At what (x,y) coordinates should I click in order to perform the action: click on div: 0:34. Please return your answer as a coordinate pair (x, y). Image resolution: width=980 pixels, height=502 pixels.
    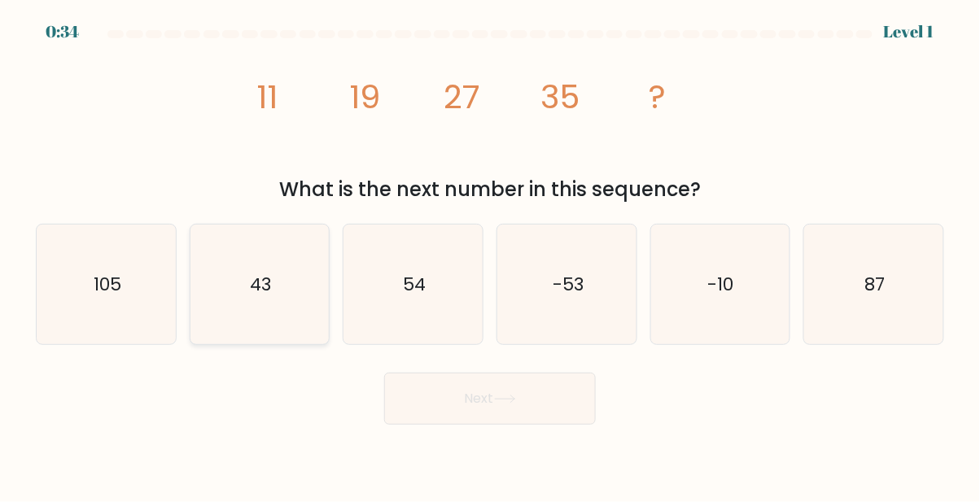
    Looking at the image, I should click on (62, 32).